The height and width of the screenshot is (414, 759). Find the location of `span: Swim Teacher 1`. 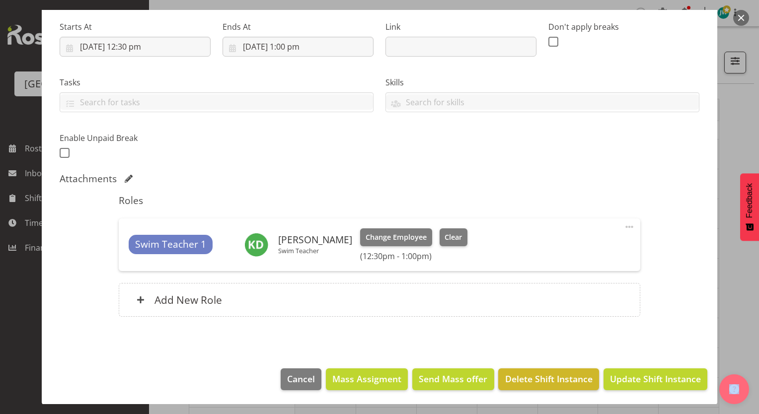

span: Swim Teacher 1 is located at coordinates (170, 244).